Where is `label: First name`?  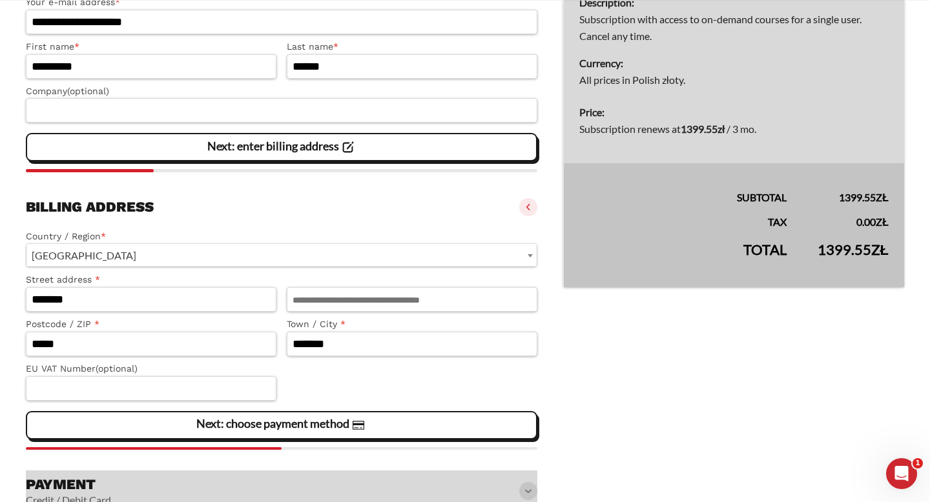 label: First name is located at coordinates (151, 46).